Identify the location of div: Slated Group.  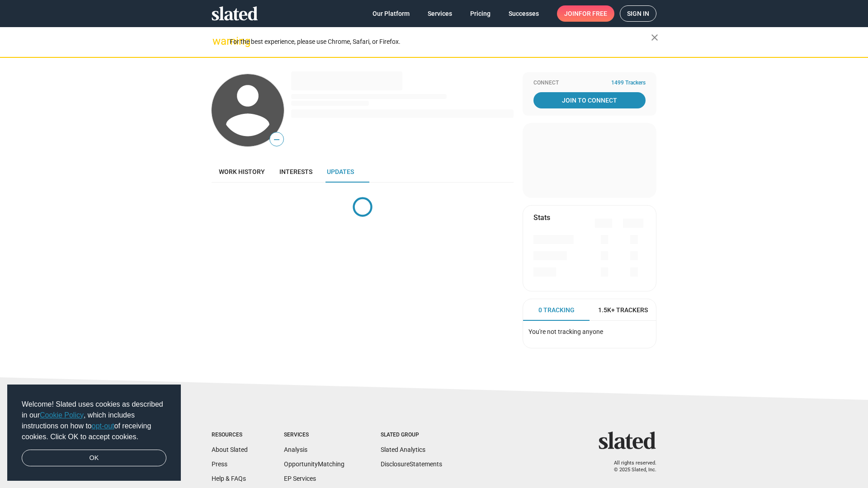
(412, 435).